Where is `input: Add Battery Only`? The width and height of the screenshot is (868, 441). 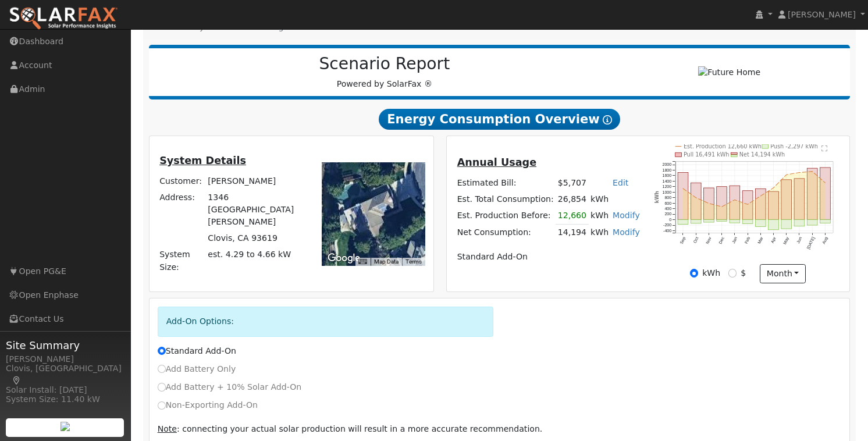 input: Add Battery Only is located at coordinates (162, 369).